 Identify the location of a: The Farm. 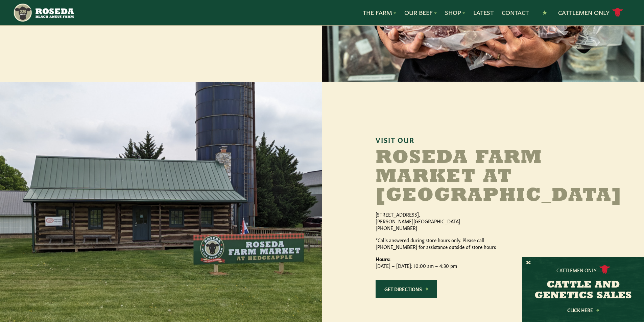
(380, 12).